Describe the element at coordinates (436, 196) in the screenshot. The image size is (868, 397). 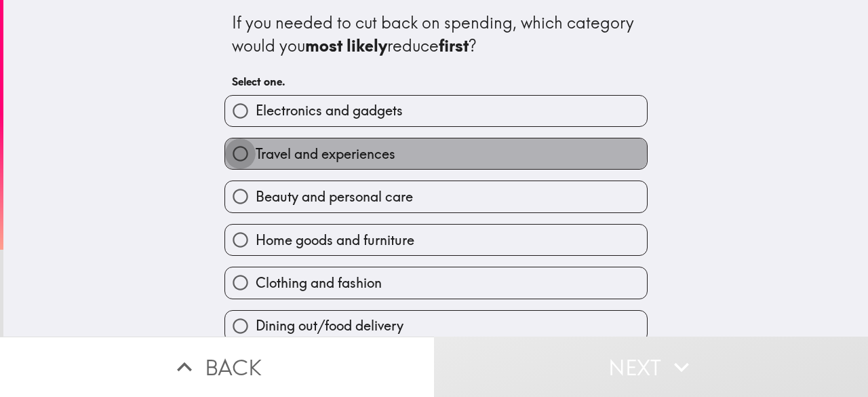
I see `button: Beauty and personal care` at that location.